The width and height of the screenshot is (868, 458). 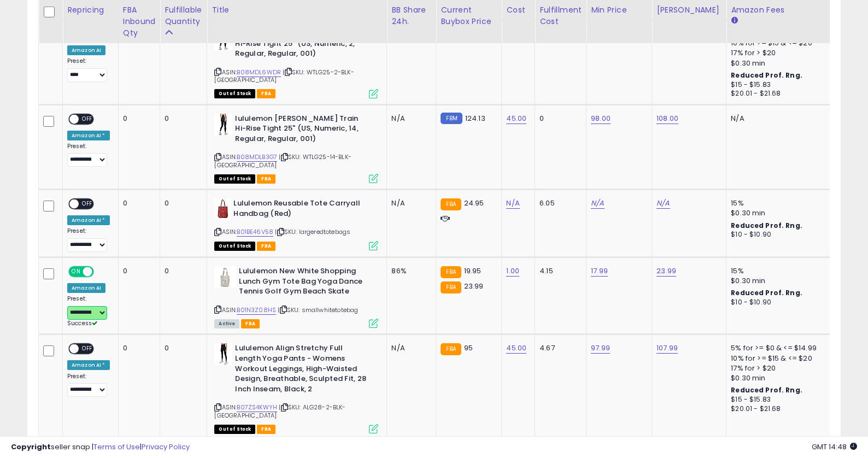 I want to click on div: BB Share 24h., so click(x=411, y=15).